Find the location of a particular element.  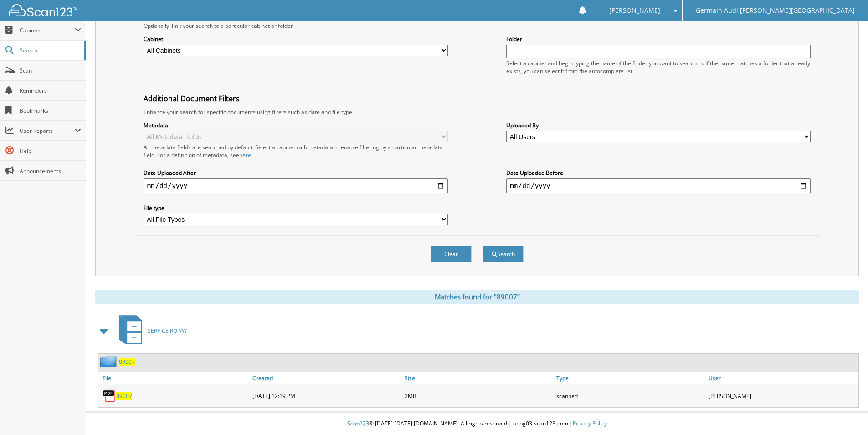

div: 2MB is located at coordinates (479, 396).